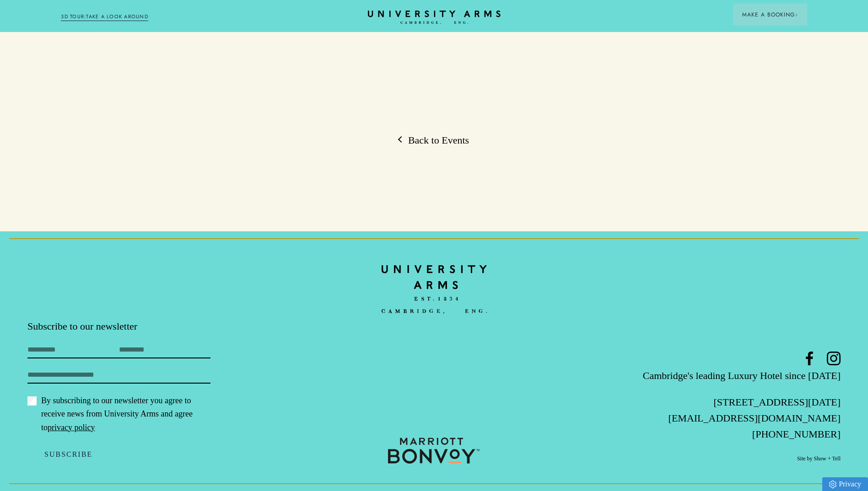  I want to click on label: By subscribing to our newsletter you agree to receive news from University Arms and agree to, so click(119, 414).